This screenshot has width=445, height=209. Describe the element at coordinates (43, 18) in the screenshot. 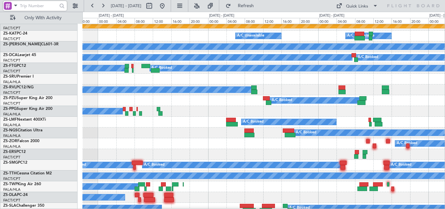

I see `span: Only With Activity` at that location.